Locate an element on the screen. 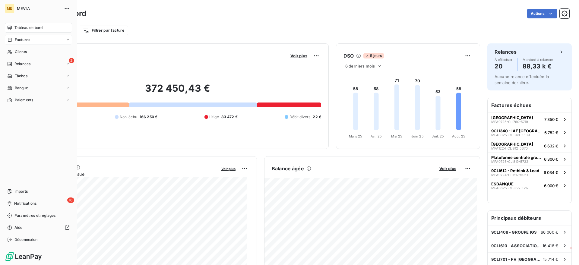 The image size is (579, 265). span: MFA0625-CLI855-5712 is located at coordinates (510, 188).